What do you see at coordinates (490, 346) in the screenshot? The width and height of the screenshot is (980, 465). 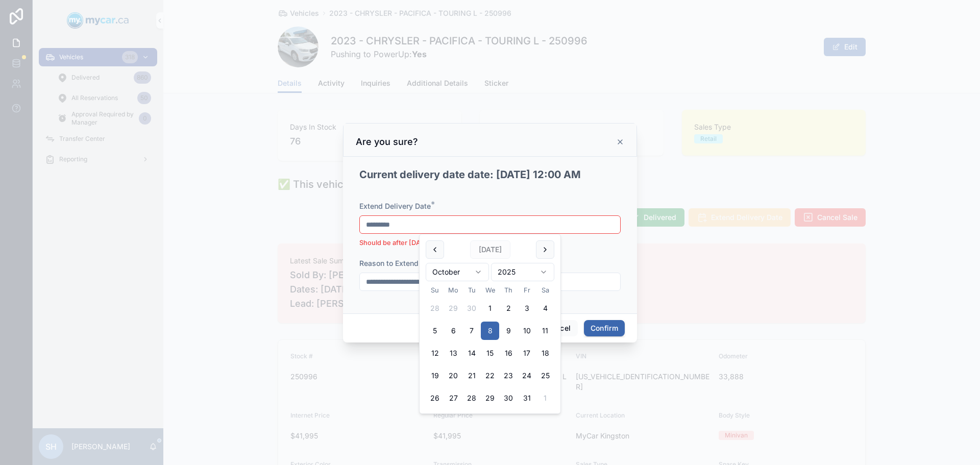 I see `table: October 2025` at bounding box center [490, 346].